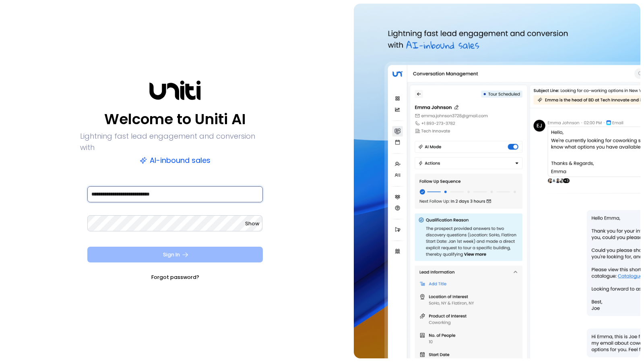 This screenshot has height=362, width=644. Describe the element at coordinates (175, 278) in the screenshot. I see `a: Forgot password?` at that location.